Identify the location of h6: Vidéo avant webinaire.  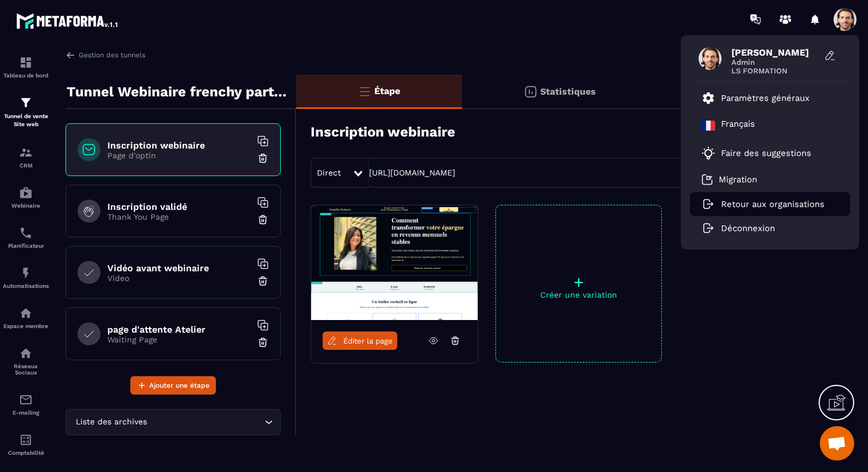
(179, 268).